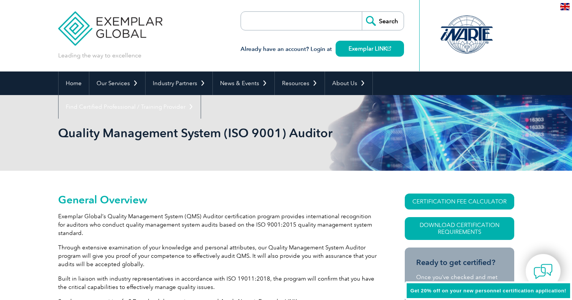 The image size is (572, 300). What do you see at coordinates (543, 271) in the screenshot?
I see `img: contact-chat.png` at bounding box center [543, 271].